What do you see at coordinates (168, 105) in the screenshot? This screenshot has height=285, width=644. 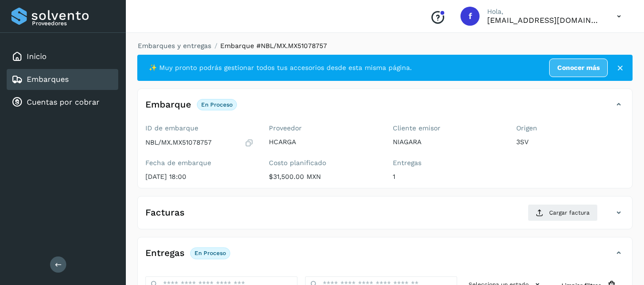 I see `h4: Embarque` at bounding box center [168, 105].